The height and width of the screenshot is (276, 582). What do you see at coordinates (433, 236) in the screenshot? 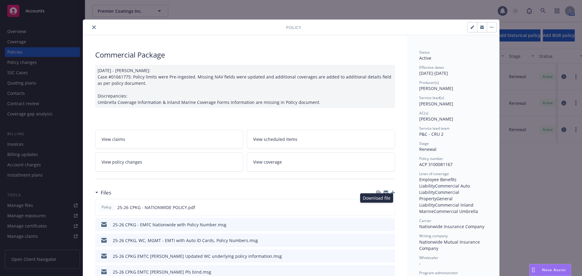
I see `span: Writing company` at bounding box center [433, 236].